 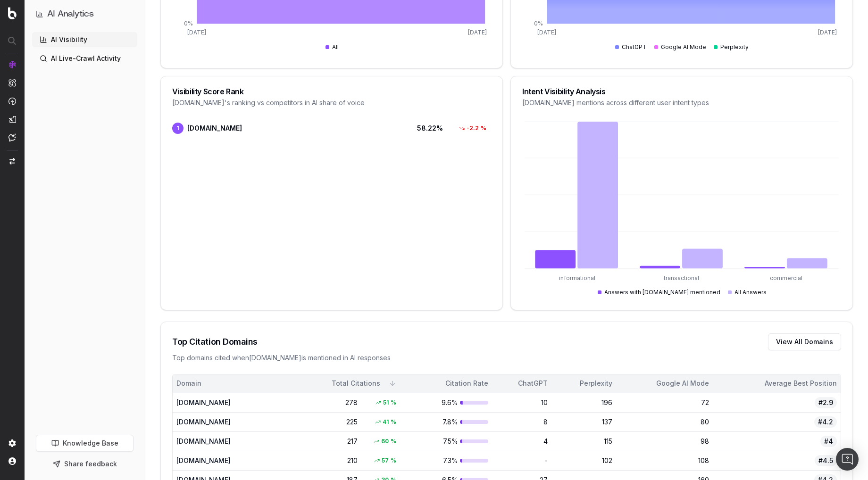 I want to click on span: #4.5, so click(x=826, y=461).